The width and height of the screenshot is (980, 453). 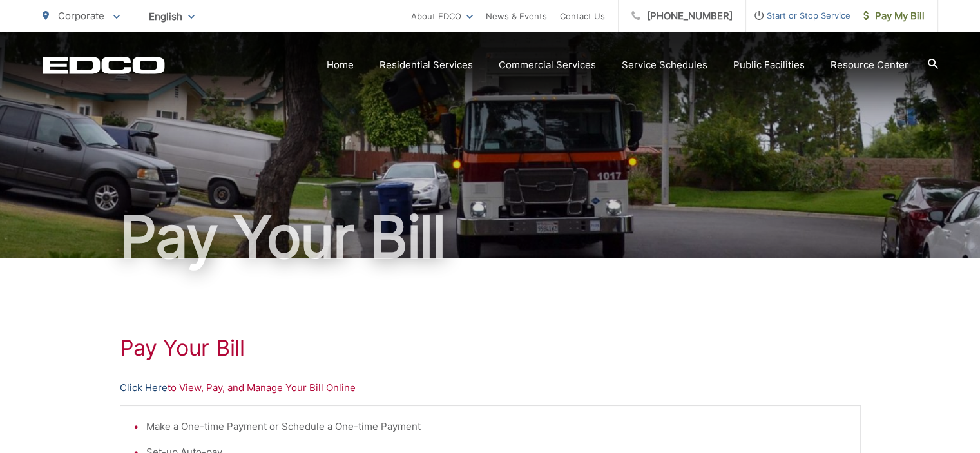 What do you see at coordinates (172, 16) in the screenshot?
I see `span: English` at bounding box center [172, 16].